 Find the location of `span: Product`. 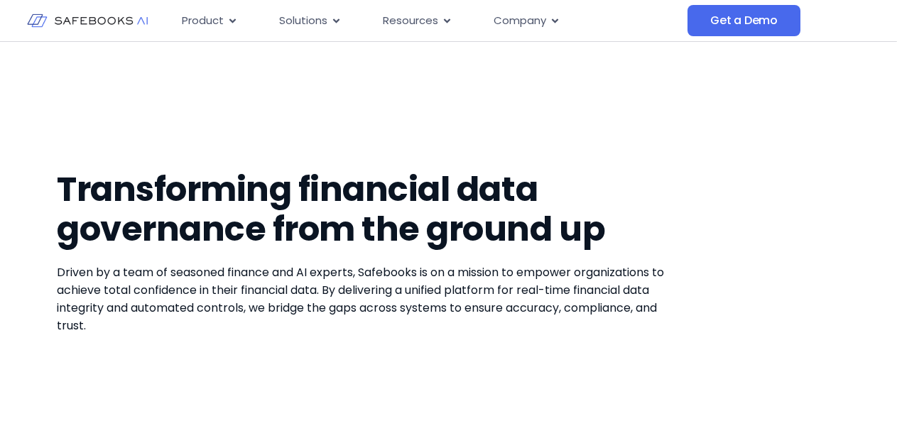

span: Product is located at coordinates (202, 21).